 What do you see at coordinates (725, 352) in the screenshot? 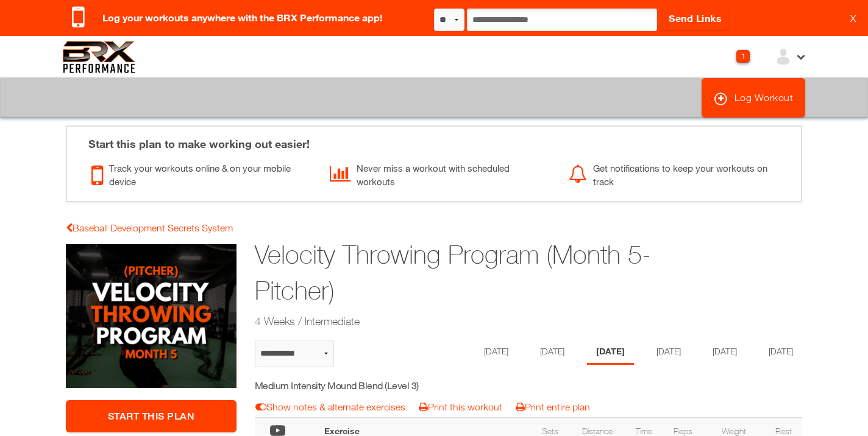
I see `li: Day 5` at bounding box center [725, 352].